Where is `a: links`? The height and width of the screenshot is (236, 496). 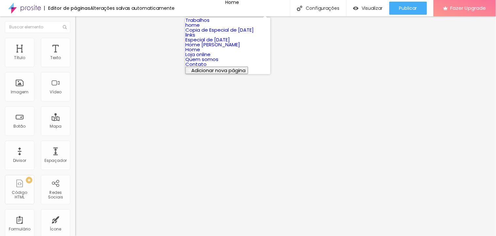 a: links is located at coordinates (190, 35).